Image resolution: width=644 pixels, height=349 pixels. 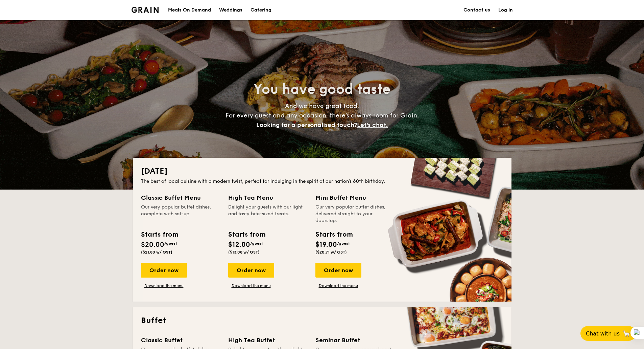 What do you see at coordinates (322, 181) in the screenshot?
I see `div: The best of local cuisine with a modern twist, perfect for indulging in the spirit of our nation’...` at bounding box center [322, 181].